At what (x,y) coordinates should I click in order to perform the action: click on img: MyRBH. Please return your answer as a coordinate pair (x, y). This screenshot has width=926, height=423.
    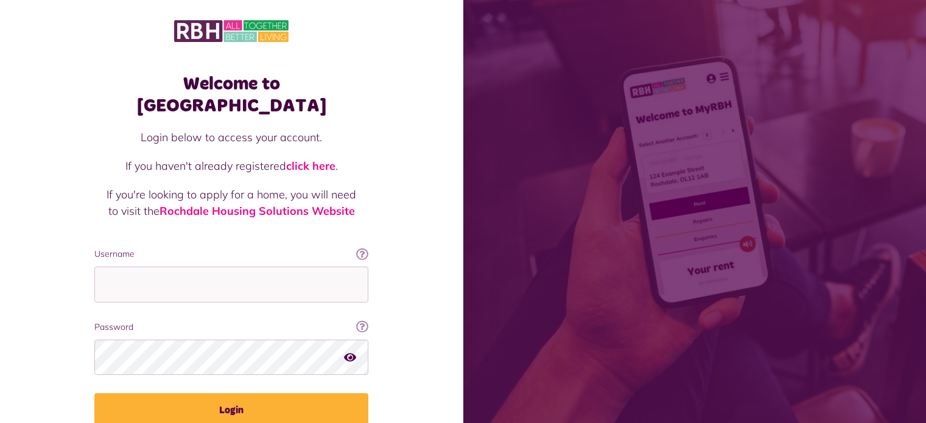
    Looking at the image, I should click on (231, 31).